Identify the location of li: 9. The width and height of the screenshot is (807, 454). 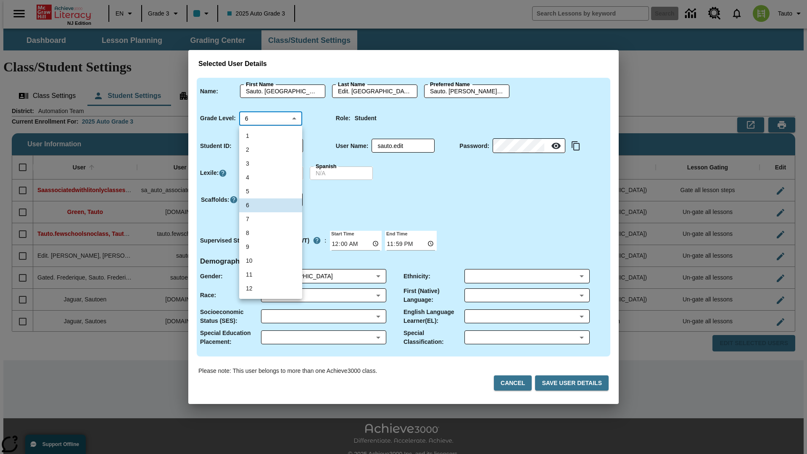
(271, 247).